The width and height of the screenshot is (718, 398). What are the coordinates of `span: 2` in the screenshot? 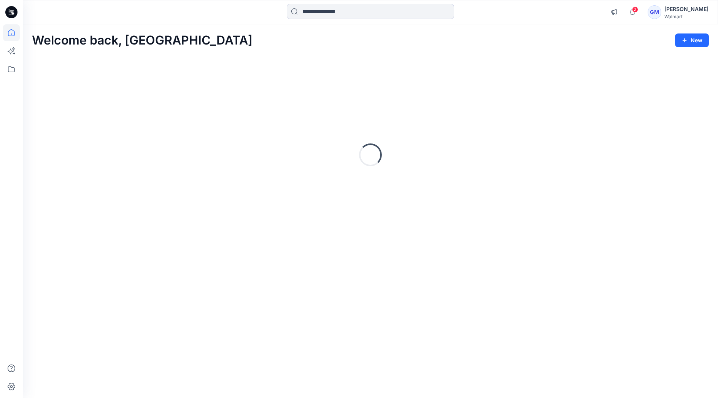 It's located at (635, 10).